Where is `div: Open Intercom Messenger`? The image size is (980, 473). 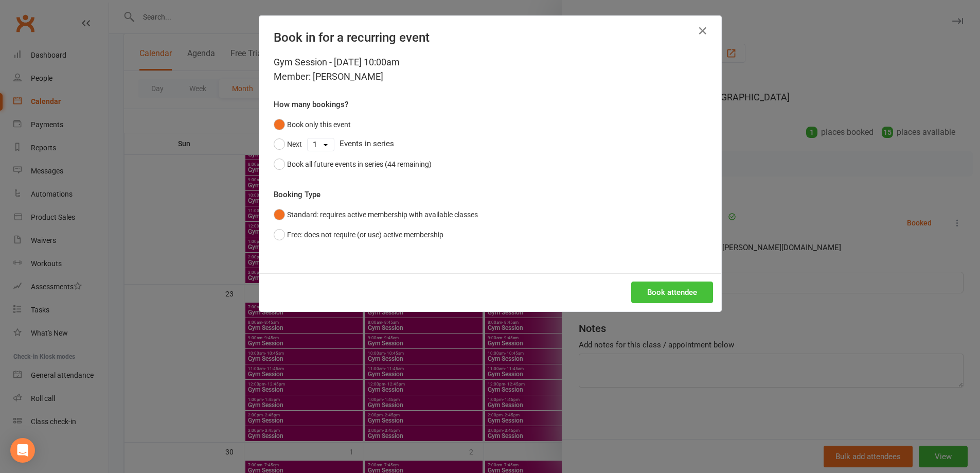 div: Open Intercom Messenger is located at coordinates (23, 450).